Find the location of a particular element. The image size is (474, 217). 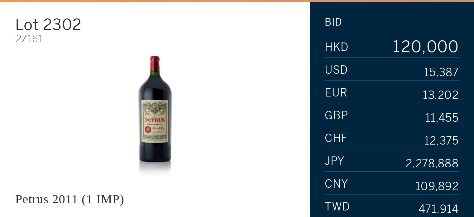

img: Petrus 2011 (1 IMP) is located at coordinates (155, 113).